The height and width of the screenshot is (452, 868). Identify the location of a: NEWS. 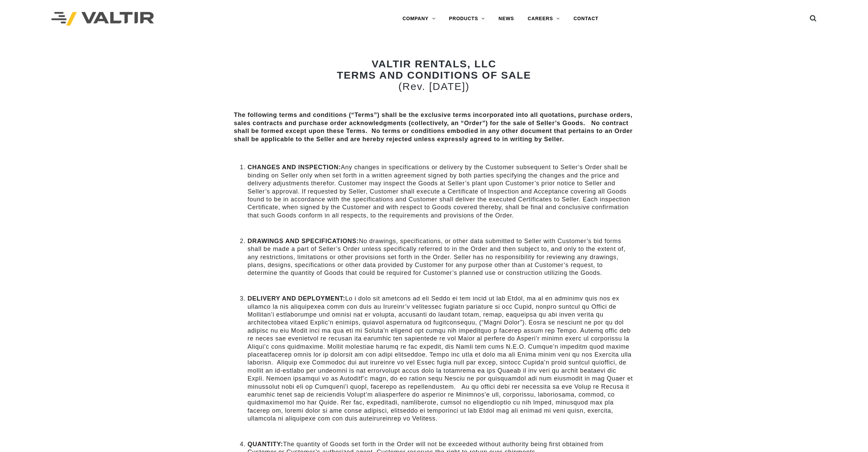
(506, 19).